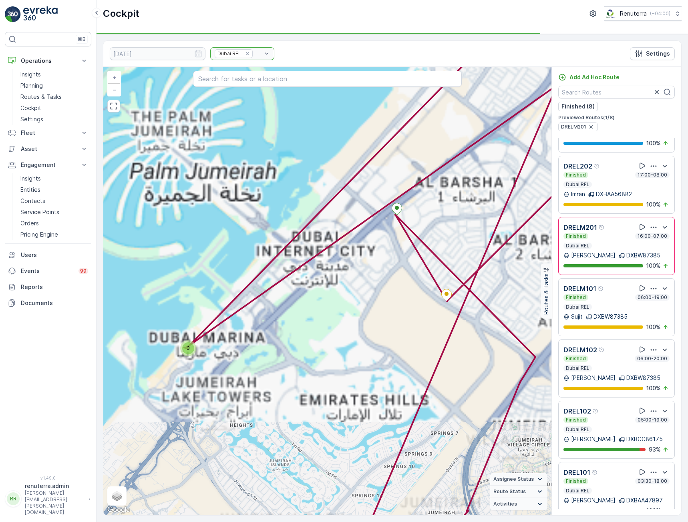 The width and height of the screenshot is (688, 522). I want to click on a: Layers, so click(117, 496).